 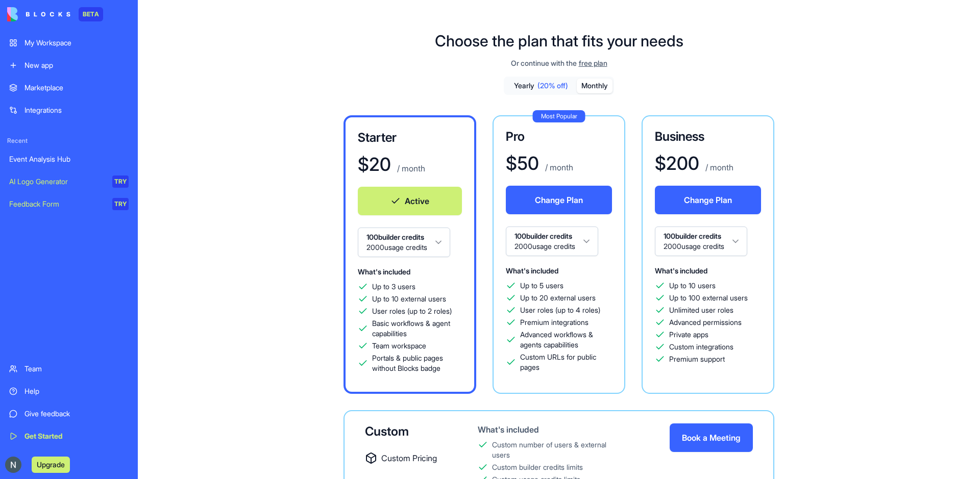 I want to click on div: Custom, so click(x=405, y=432).